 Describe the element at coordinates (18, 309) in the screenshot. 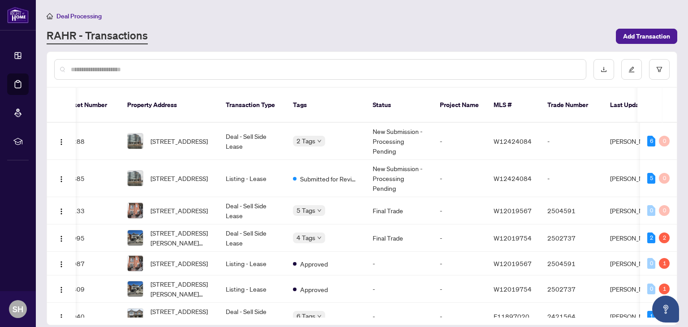

I see `span: SH` at that location.